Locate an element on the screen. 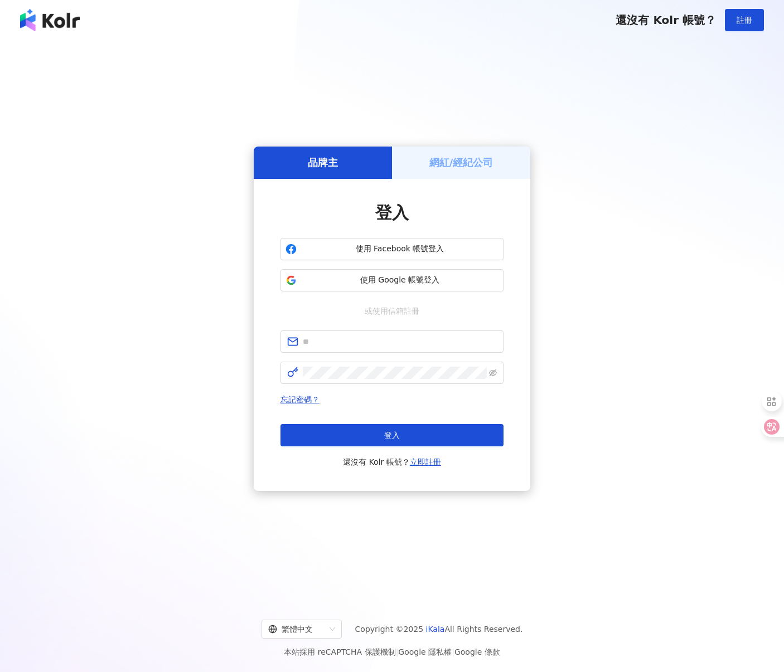  span: eye-invisible is located at coordinates (493, 373).